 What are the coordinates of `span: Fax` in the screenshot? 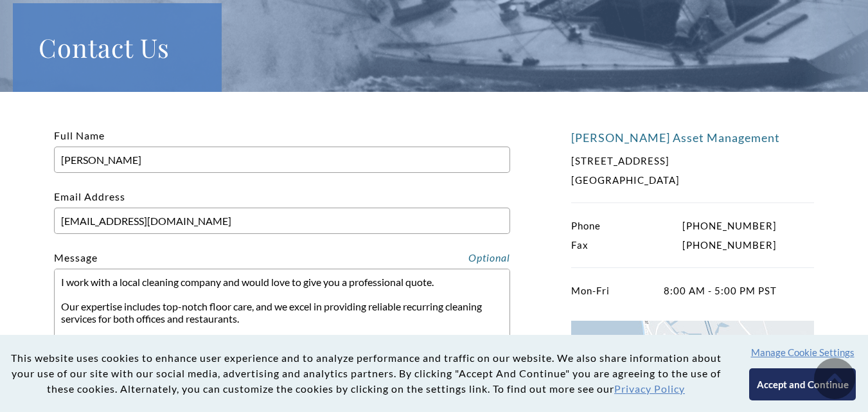 It's located at (580, 245).